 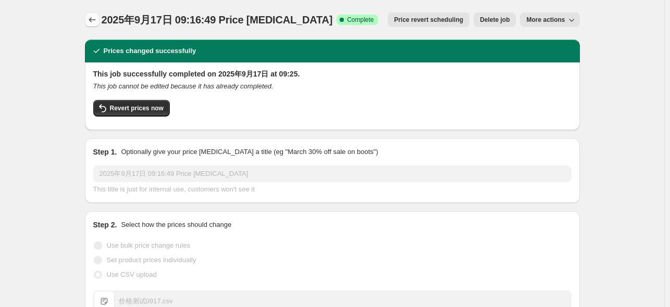 I want to click on span: Revert prices now, so click(x=136, y=108).